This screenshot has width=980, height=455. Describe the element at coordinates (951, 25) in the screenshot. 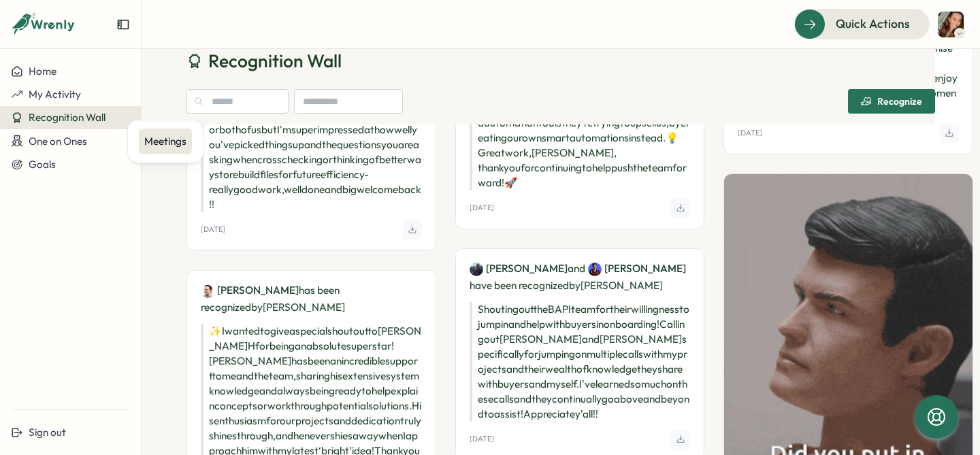

I see `img: Alix Burchell` at that location.